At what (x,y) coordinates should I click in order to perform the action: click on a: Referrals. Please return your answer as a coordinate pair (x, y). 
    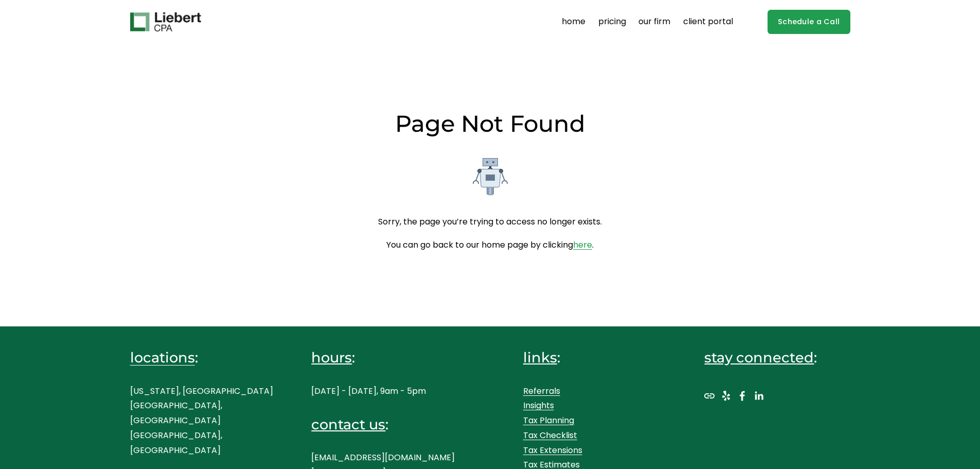
    Looking at the image, I should click on (542, 391).